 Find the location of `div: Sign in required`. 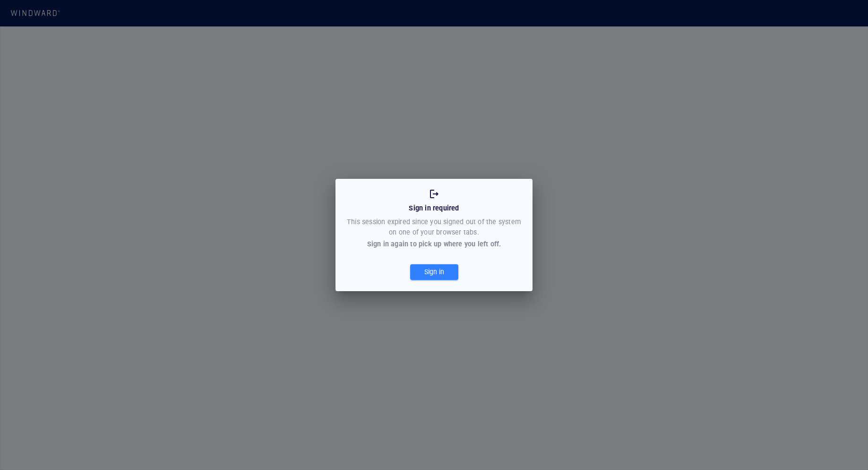

div: Sign in required is located at coordinates (434, 208).